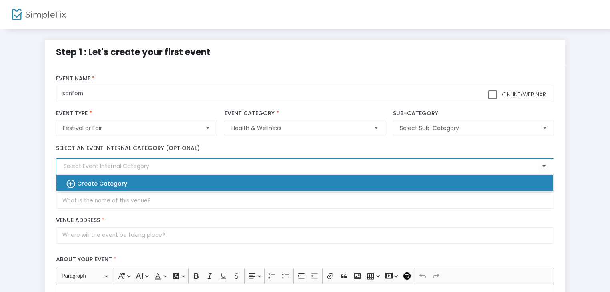 The image size is (610, 292). What do you see at coordinates (305, 235) in the screenshot?
I see `input: Where will the event be taking place?` at bounding box center [305, 235].